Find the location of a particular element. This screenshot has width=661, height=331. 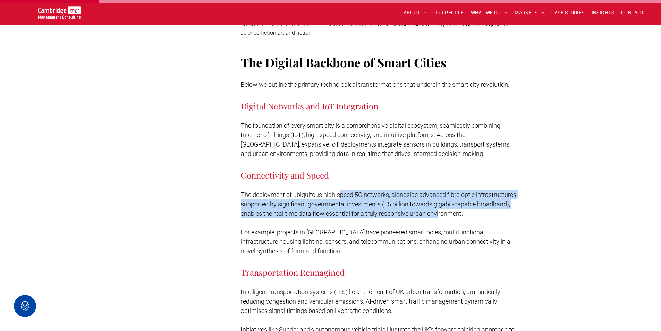

span: The Digital Backbone of Smart Cities is located at coordinates (344, 62).